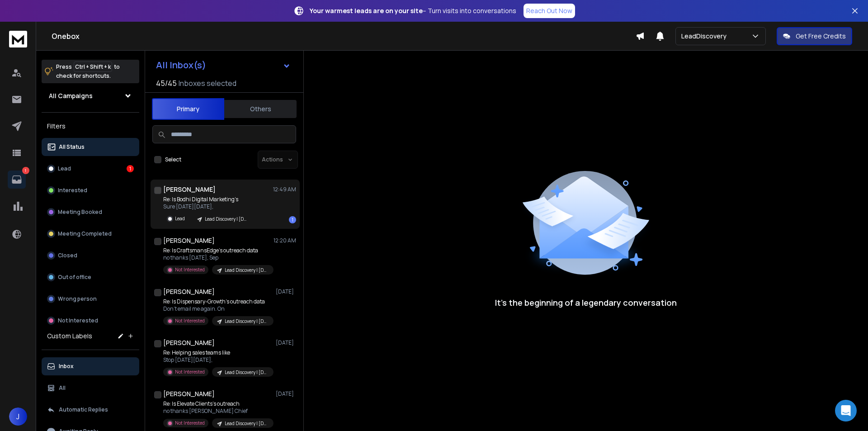 This screenshot has height=431, width=868. I want to click on span: 45 / 45, so click(166, 83).